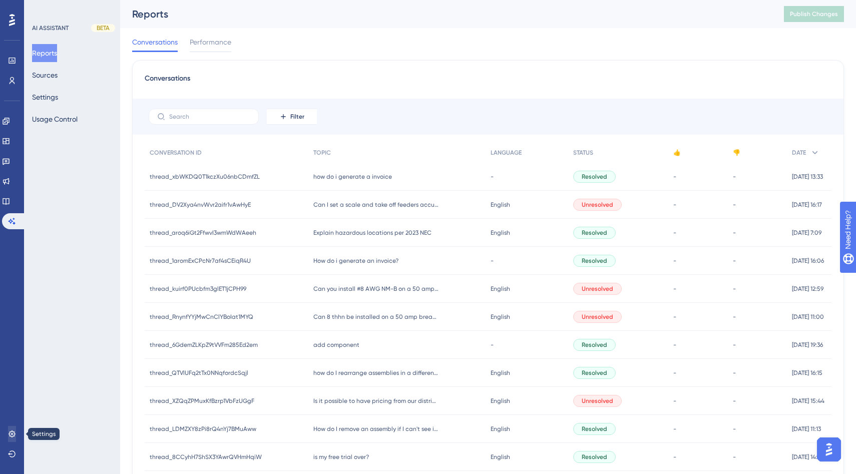  What do you see at coordinates (376, 373) in the screenshot?
I see `span: how do I rearrange assemblies in a different order` at bounding box center [376, 373].